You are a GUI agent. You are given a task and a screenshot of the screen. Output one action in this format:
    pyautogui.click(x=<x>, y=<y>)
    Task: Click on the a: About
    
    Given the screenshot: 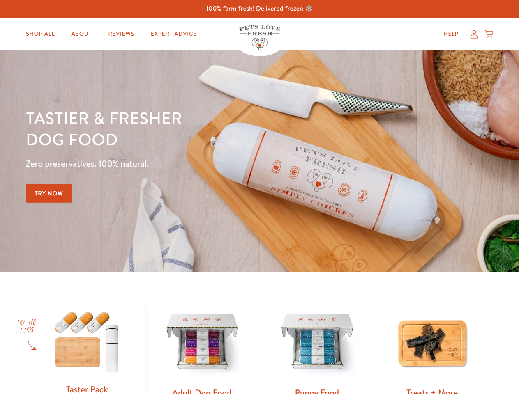 What is the action you would take?
    pyautogui.click(x=81, y=34)
    